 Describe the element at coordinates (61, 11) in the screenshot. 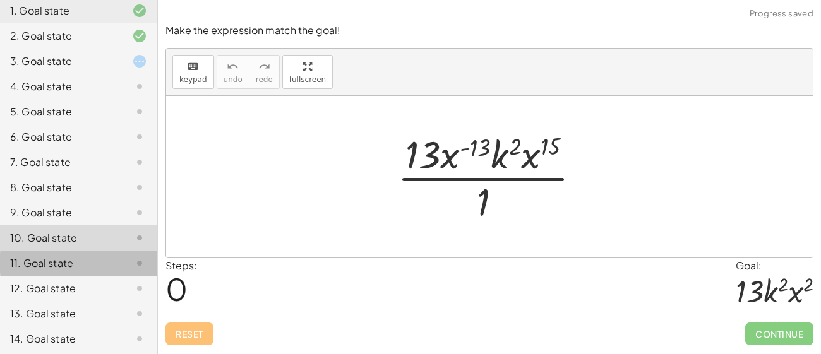

I see `div: 1. Goal state` at that location.